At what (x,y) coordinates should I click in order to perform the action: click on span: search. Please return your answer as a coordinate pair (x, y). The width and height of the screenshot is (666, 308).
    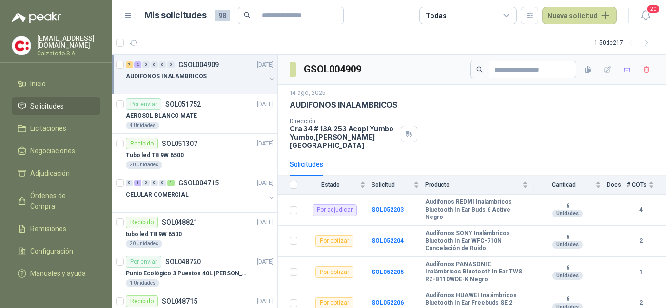
    Looking at the image, I should click on (247, 15).